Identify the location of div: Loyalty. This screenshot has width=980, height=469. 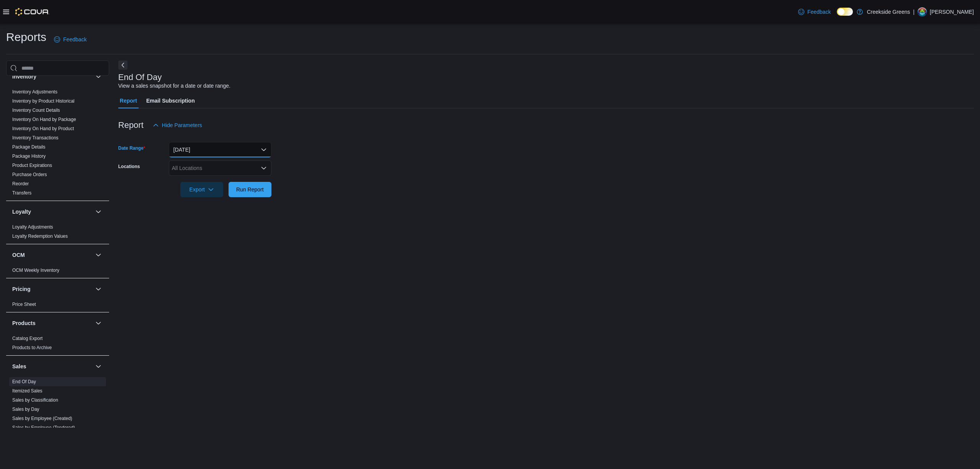
(57, 233).